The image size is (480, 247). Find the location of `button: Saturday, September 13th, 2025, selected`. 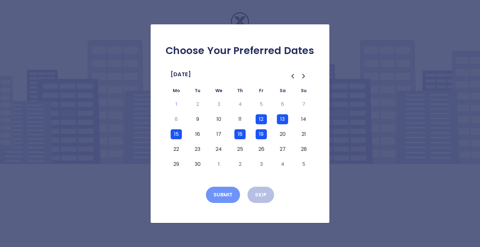

button: Saturday, September 13th, 2025, selected is located at coordinates (282, 119).